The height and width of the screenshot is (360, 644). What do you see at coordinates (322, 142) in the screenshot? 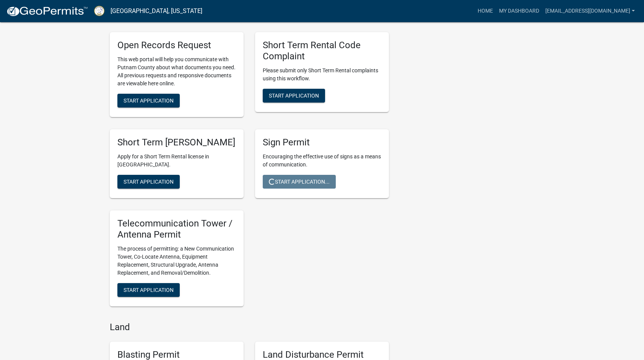
I see `h5: Sign Permit` at bounding box center [322, 142].